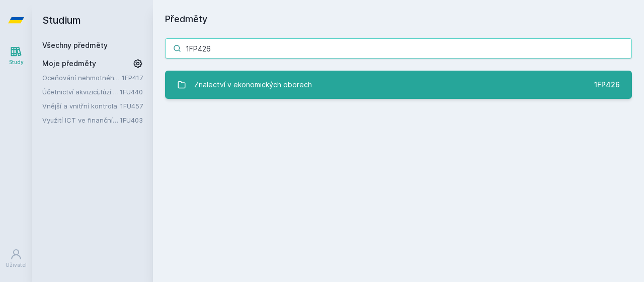 This screenshot has width=644, height=282. I want to click on h1: Předměty, so click(398, 19).